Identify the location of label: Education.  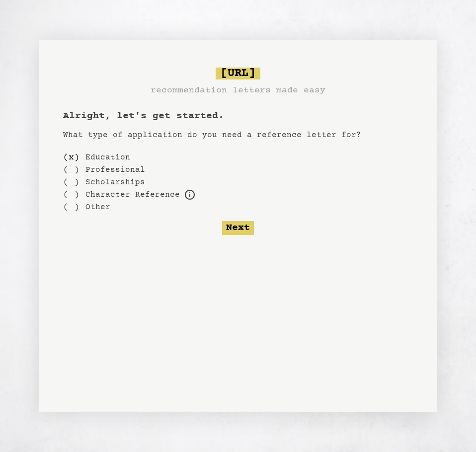
(108, 158).